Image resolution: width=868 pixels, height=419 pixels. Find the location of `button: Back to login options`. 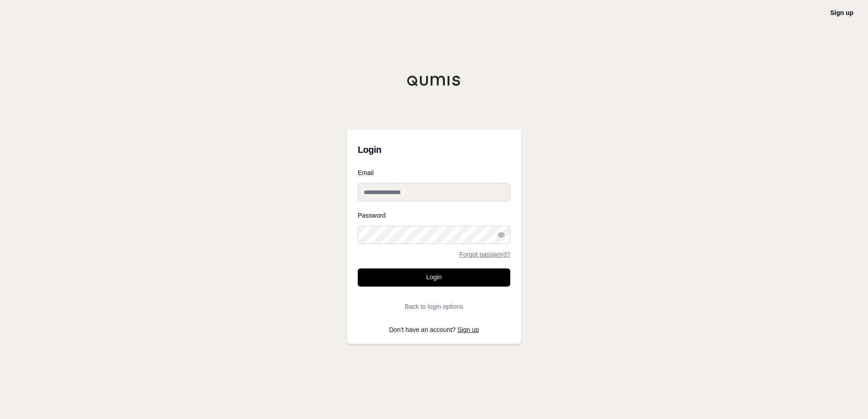

button: Back to login options is located at coordinates (434, 307).